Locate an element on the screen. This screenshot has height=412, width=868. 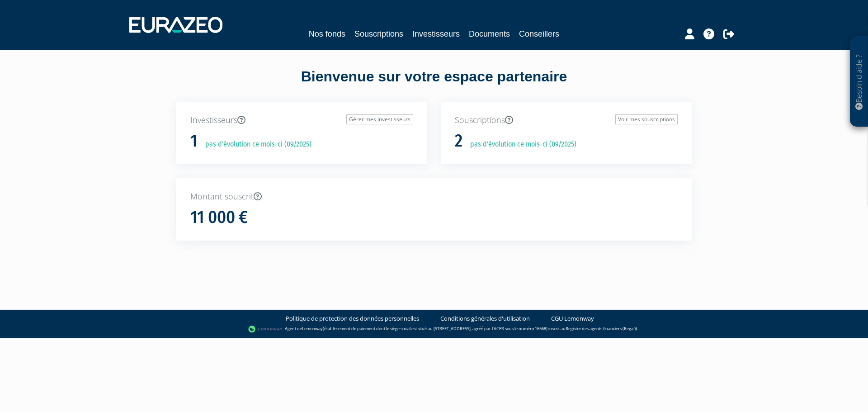
p: Souscriptions is located at coordinates (566, 120).